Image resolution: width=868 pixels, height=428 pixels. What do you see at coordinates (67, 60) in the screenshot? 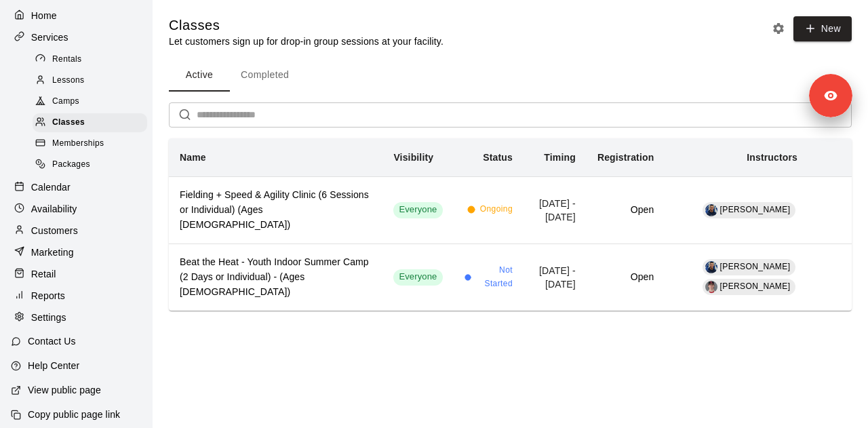
I see `span: Rentals` at bounding box center [67, 60].